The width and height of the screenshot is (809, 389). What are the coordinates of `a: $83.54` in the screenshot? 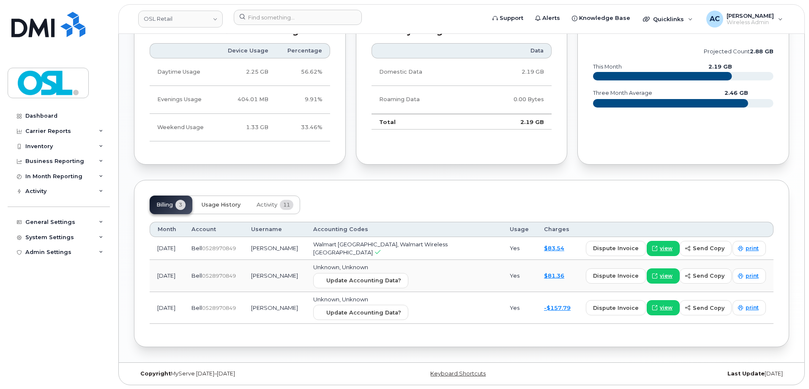 It's located at (554, 248).